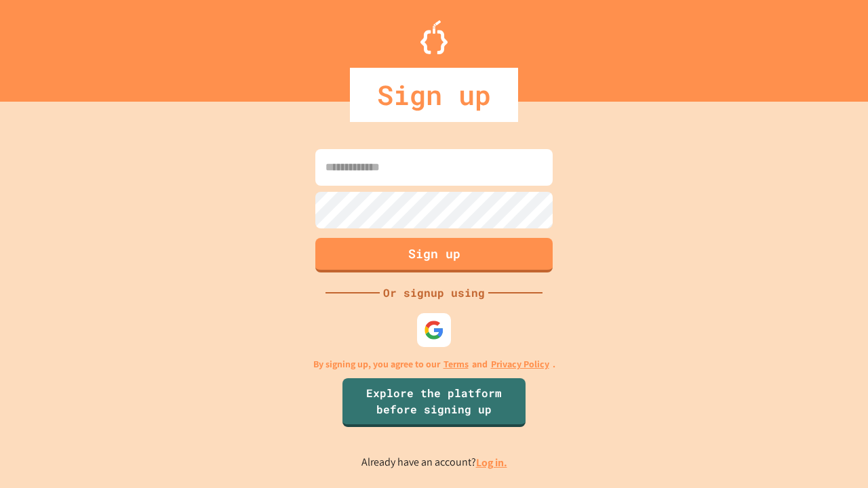  What do you see at coordinates (434, 403) in the screenshot?
I see `a: Explore the platform before signing up` at bounding box center [434, 403].